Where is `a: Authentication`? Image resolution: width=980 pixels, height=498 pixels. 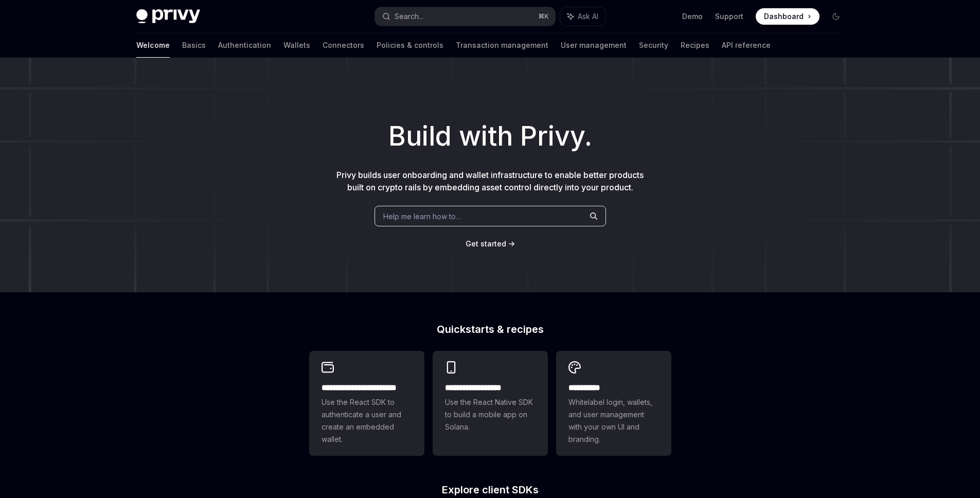 a: Authentication is located at coordinates (245, 45).